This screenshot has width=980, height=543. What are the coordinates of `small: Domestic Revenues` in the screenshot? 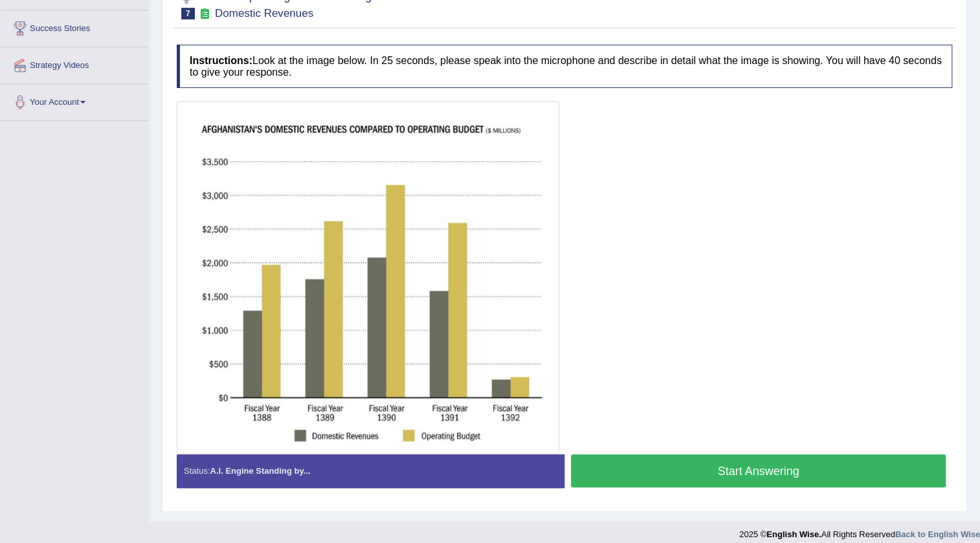 It's located at (264, 13).